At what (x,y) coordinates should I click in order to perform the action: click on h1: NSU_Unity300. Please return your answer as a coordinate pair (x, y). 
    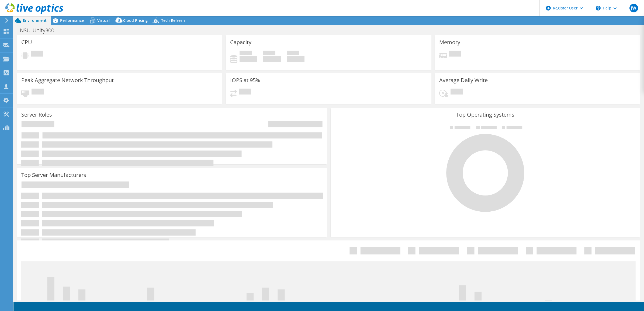
    Looking at the image, I should click on (40, 30).